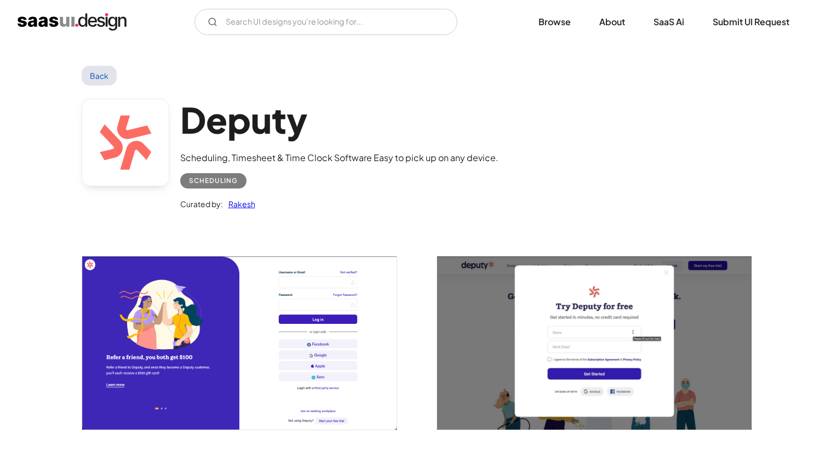 The image size is (820, 451). I want to click on form: Email Form, so click(326, 22).